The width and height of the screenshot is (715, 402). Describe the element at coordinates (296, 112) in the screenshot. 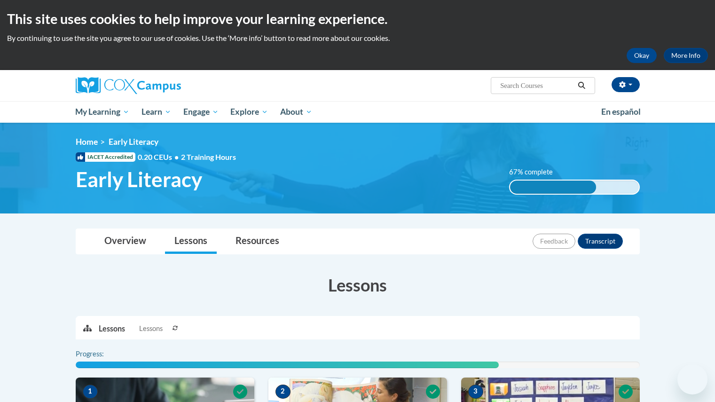

I see `a: About` at that location.